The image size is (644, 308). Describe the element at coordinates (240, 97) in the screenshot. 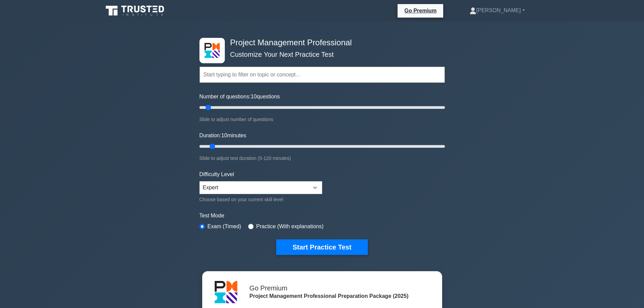

I see `label: Number of questions: questions` at that location.